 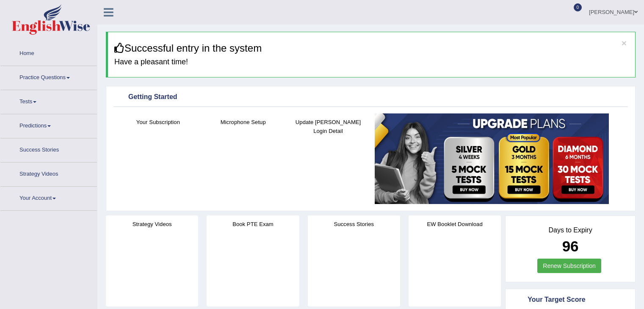 What do you see at coordinates (454, 224) in the screenshot?
I see `h4: EW Booklet Download` at bounding box center [454, 224].